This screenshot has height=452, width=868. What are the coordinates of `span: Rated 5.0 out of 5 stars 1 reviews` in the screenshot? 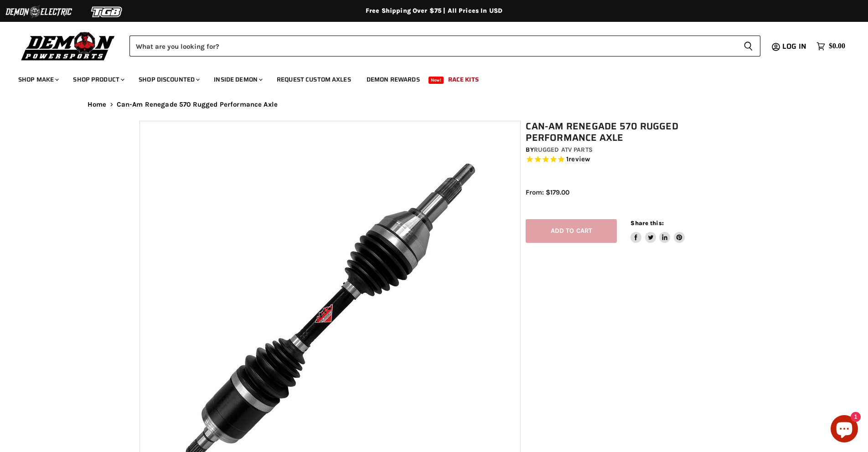 It's located at (630, 160).